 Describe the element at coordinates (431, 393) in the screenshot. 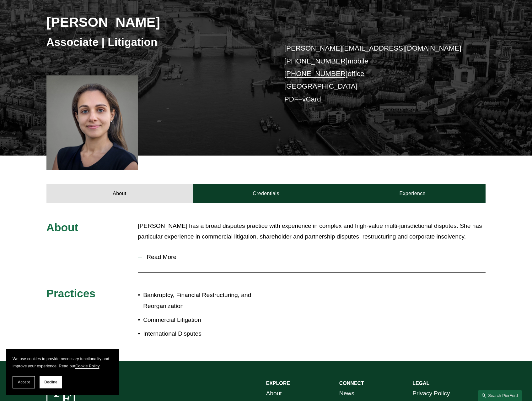

I see `a: Privacy Policy` at that location.